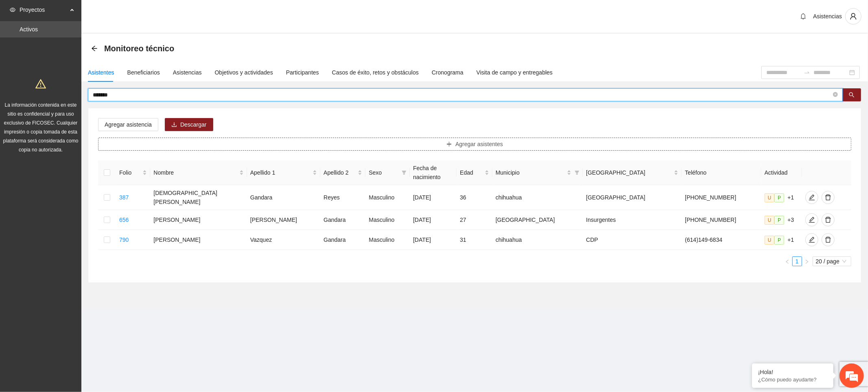 This screenshot has height=392, width=868. Describe the element at coordinates (124, 197) in the screenshot. I see `a: 387` at that location.